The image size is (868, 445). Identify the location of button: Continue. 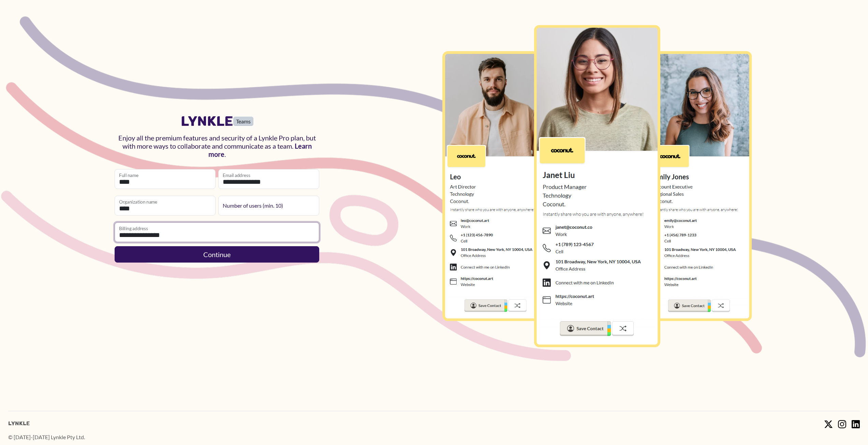
(217, 254).